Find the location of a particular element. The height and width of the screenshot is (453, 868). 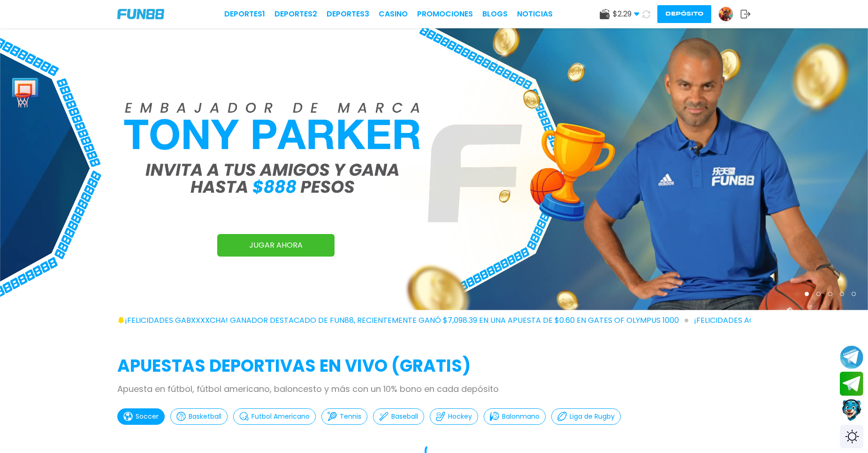

button: Tennis is located at coordinates (344, 416).